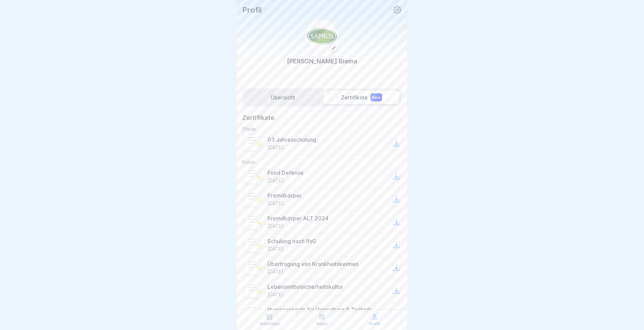 The image size is (644, 330). What do you see at coordinates (306, 287) in the screenshot?
I see `p: Lebensmittelsicherheitskultur` at bounding box center [306, 287].